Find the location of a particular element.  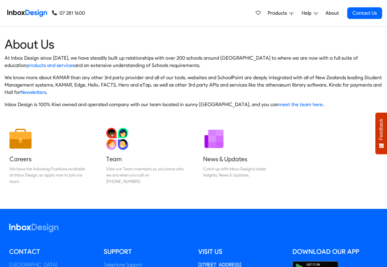

h5: Visit us is located at coordinates (241, 252).